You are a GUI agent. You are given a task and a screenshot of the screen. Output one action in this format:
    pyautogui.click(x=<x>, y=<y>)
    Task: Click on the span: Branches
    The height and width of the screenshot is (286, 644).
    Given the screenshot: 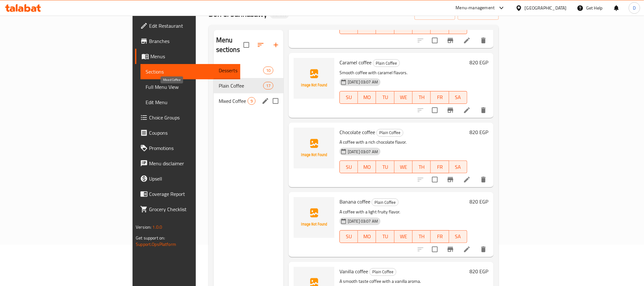 What is the action you would take?
    pyautogui.click(x=192, y=41)
    